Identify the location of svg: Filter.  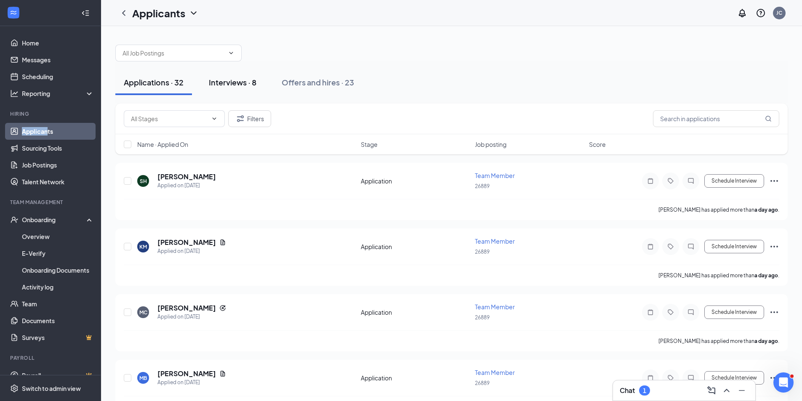
(240, 119).